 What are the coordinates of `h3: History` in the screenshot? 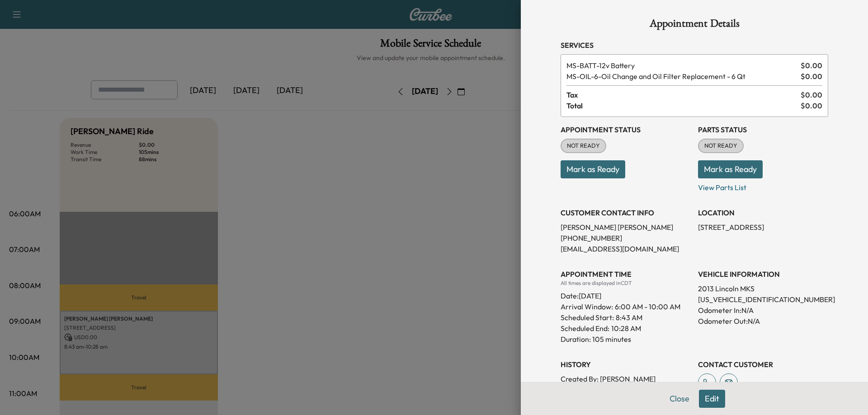 It's located at (626, 365).